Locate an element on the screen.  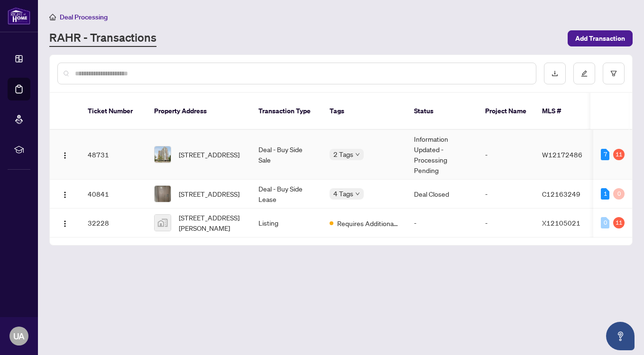
span: UA is located at coordinates (19, 336).